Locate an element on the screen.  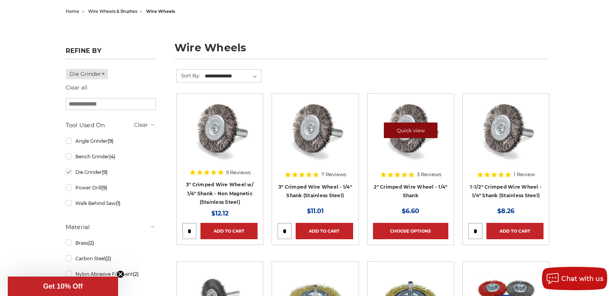
h5: Material is located at coordinates (111, 227).